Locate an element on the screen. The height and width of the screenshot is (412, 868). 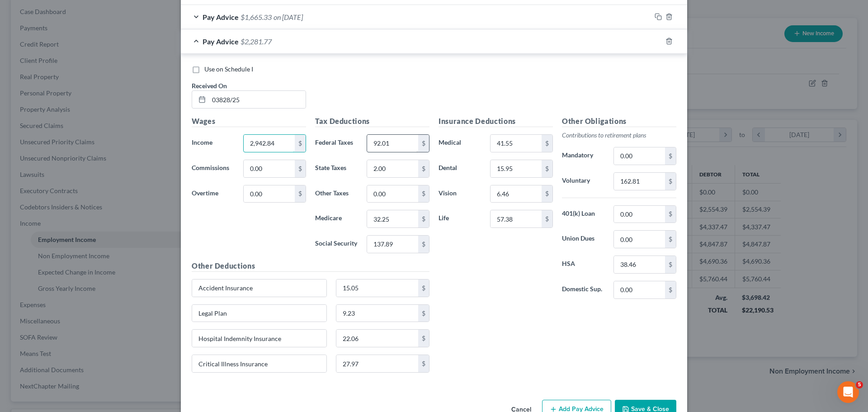
label: Overtime is located at coordinates (213, 194).